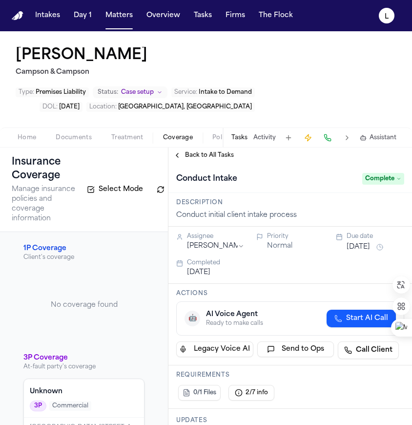 The image size is (412, 425). What do you see at coordinates (205, 393) in the screenshot?
I see `span: 0/1 Files` at bounding box center [205, 393].